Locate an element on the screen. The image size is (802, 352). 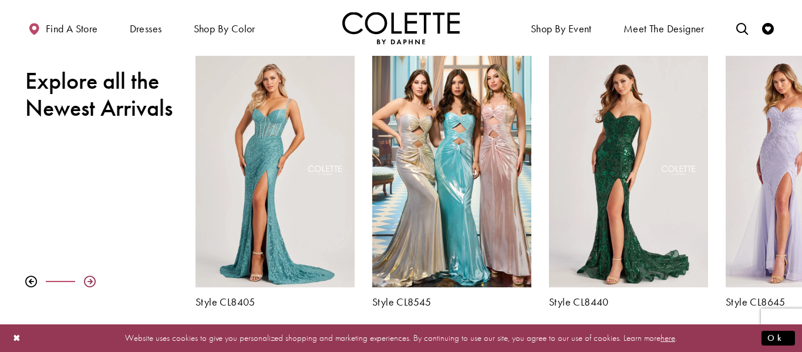
a: Visit Colette by Daphne Style No. CL8405 Page is located at coordinates (275, 171).